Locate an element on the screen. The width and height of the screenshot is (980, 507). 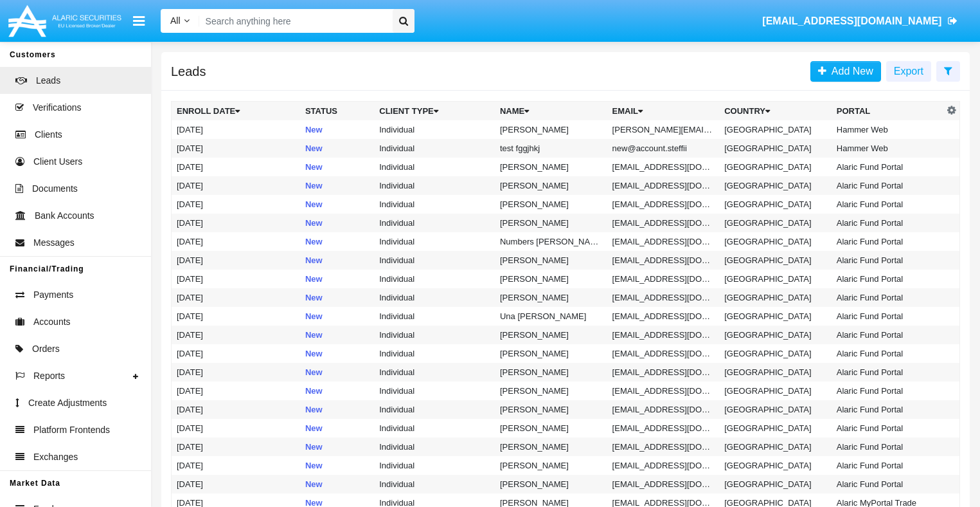
span: Add New is located at coordinates (850, 71).